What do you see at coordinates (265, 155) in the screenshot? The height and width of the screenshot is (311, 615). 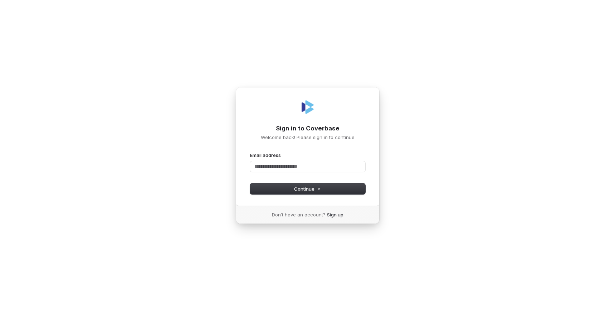 I see `label: Email address` at bounding box center [265, 155].